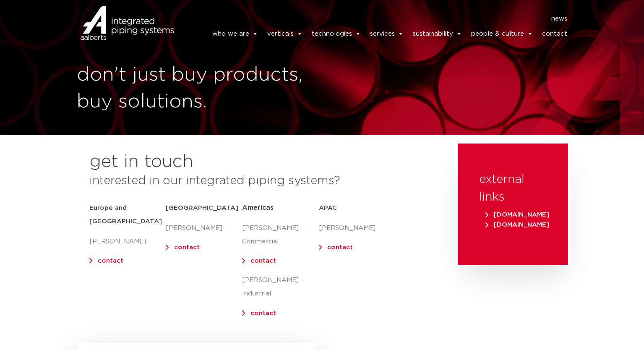  What do you see at coordinates (560, 19) in the screenshot?
I see `a: news` at bounding box center [560, 19].